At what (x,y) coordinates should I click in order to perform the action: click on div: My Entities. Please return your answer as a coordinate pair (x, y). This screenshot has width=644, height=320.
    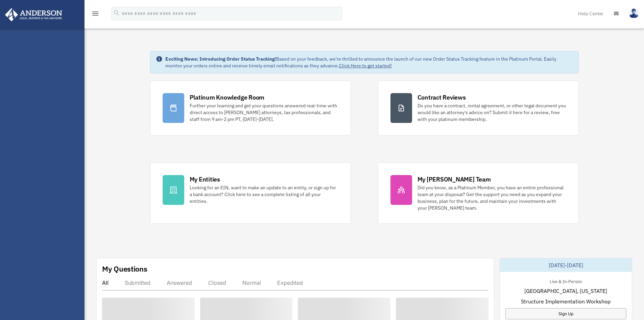
    Looking at the image, I should click on (205, 179).